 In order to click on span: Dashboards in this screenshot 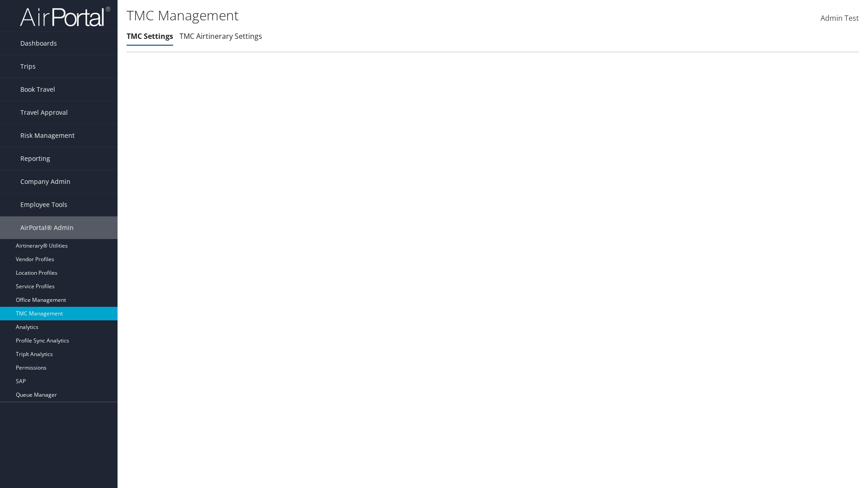, I will do `click(38, 43)`.